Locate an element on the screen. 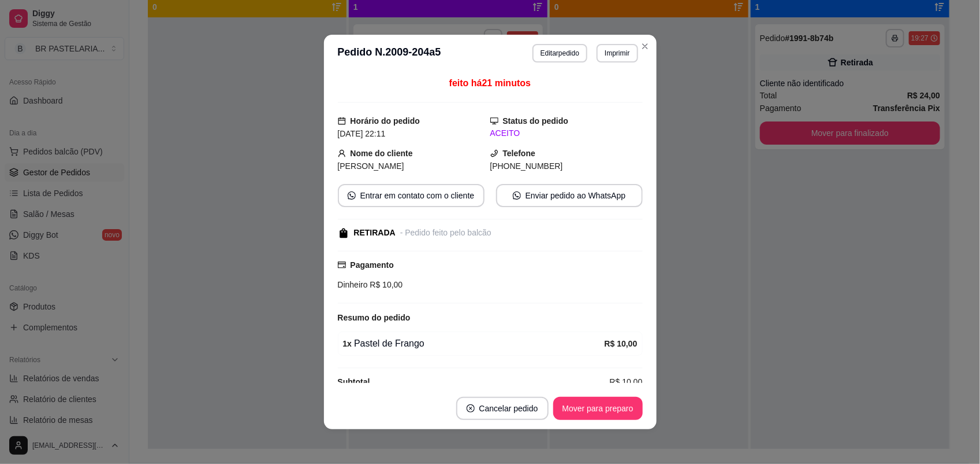  button: whats-appEnviar pedido ao WhatsApp is located at coordinates (569, 196).